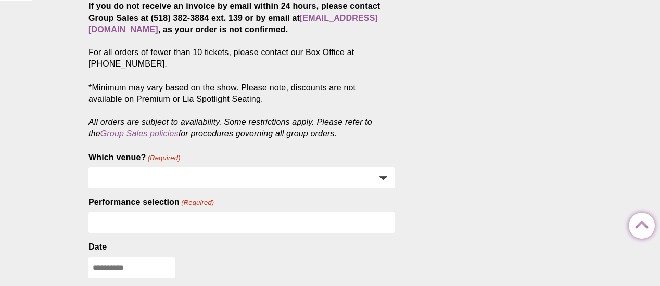  I want to click on label: Date, so click(97, 247).